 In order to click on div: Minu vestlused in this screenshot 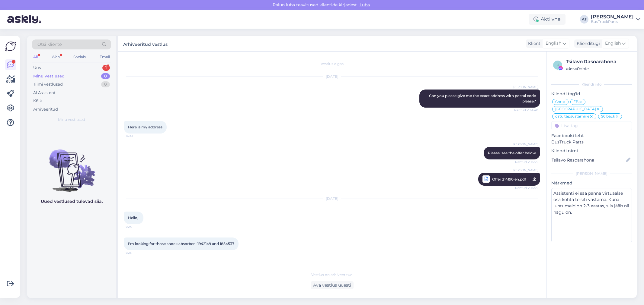, I will do `click(49, 77)`.